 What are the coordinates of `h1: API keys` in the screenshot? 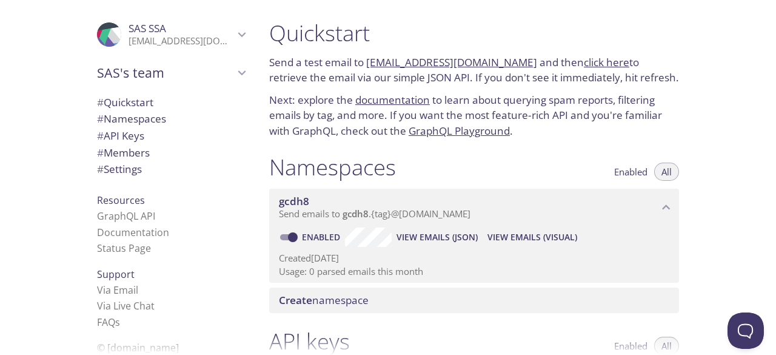 It's located at (309, 341).